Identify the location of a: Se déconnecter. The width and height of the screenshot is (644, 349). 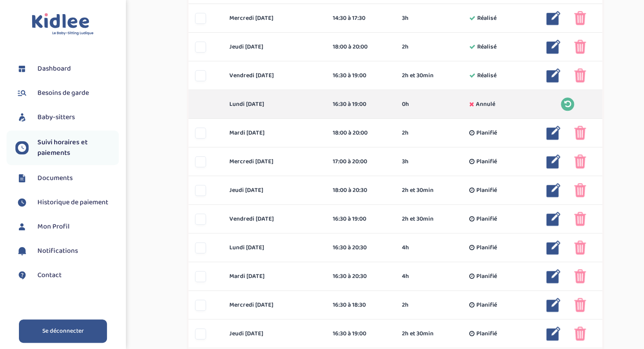
(63, 331).